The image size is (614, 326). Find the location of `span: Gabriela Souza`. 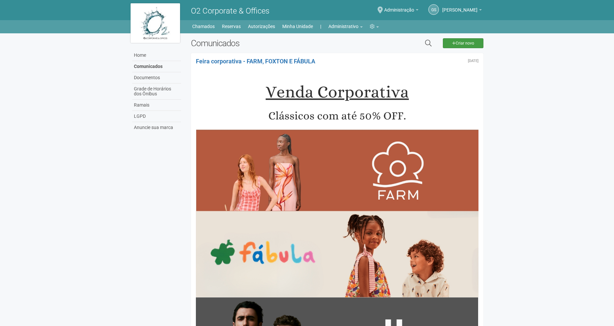

span: Gabriela Souza is located at coordinates (460, 7).